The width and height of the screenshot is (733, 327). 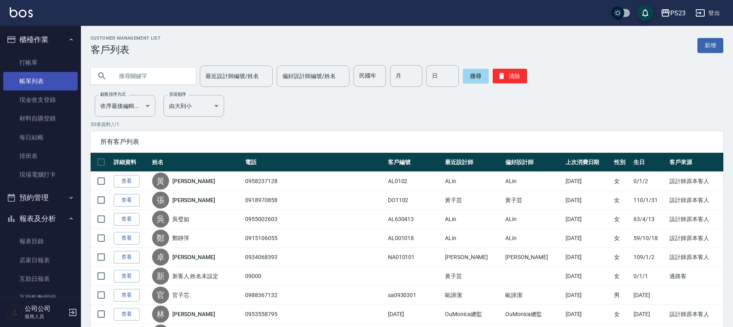 I want to click on a: 互助點數明細, so click(x=40, y=298).